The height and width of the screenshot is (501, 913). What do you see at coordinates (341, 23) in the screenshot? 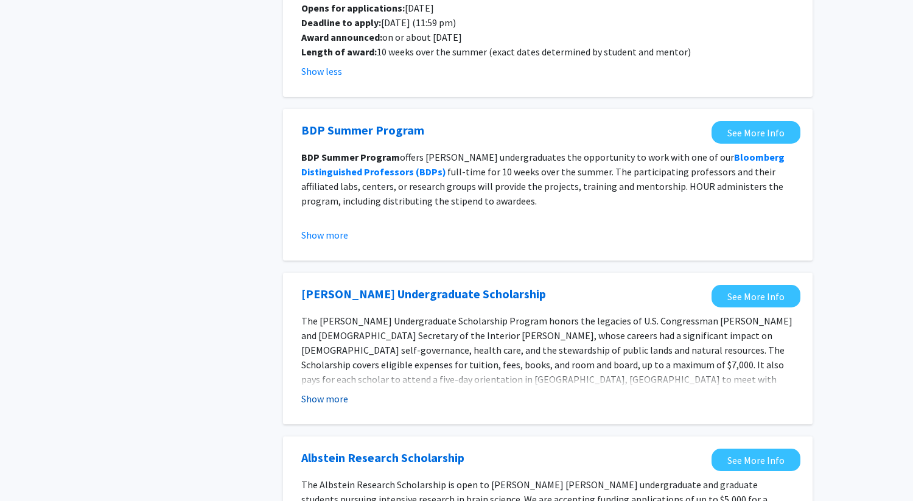
I see `strong: Deadline to apply:` at bounding box center [341, 23].